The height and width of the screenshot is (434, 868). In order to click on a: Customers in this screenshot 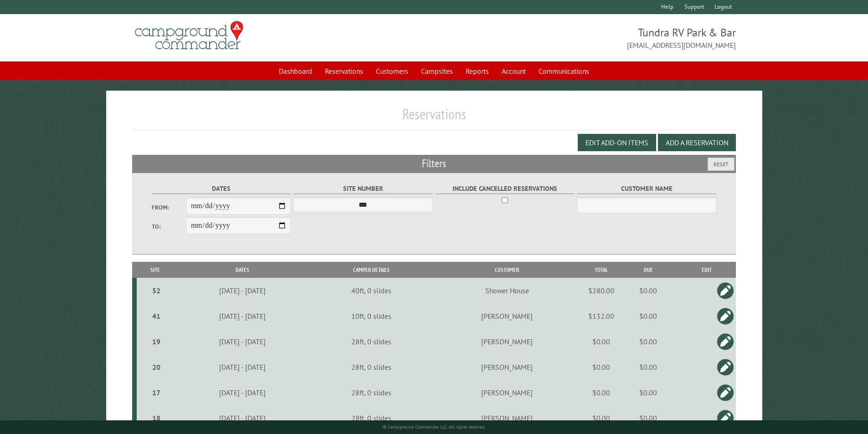, I will do `click(392, 71)`.